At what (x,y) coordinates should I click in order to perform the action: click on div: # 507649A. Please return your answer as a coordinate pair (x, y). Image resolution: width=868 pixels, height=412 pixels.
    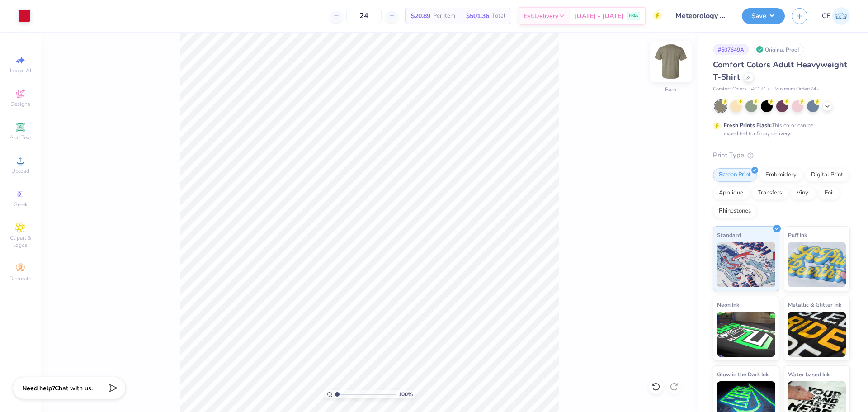
    Looking at the image, I should click on (731, 49).